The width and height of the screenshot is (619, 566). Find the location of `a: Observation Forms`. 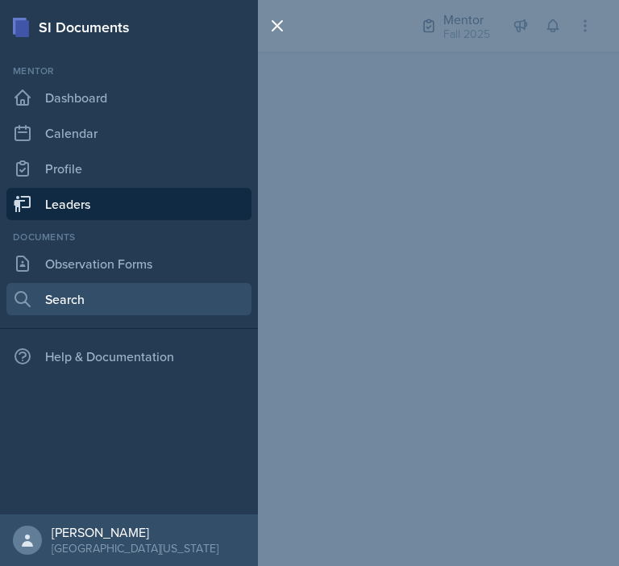

a: Observation Forms is located at coordinates (129, 264).